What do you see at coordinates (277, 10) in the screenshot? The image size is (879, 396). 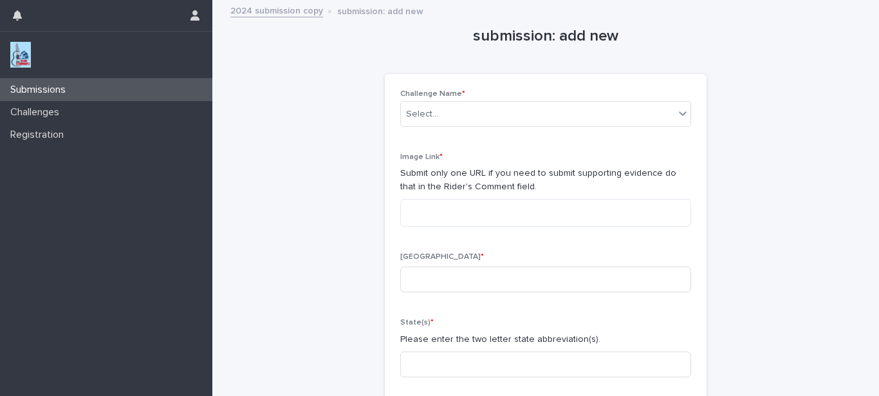 I see `a: 2024 submission copy` at bounding box center [277, 10].